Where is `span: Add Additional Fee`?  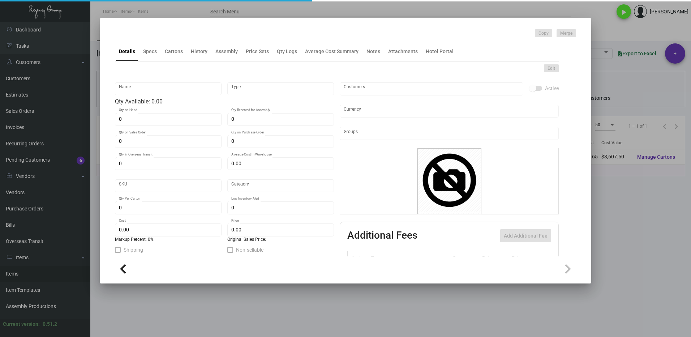
span: Add Additional Fee is located at coordinates (525, 235).